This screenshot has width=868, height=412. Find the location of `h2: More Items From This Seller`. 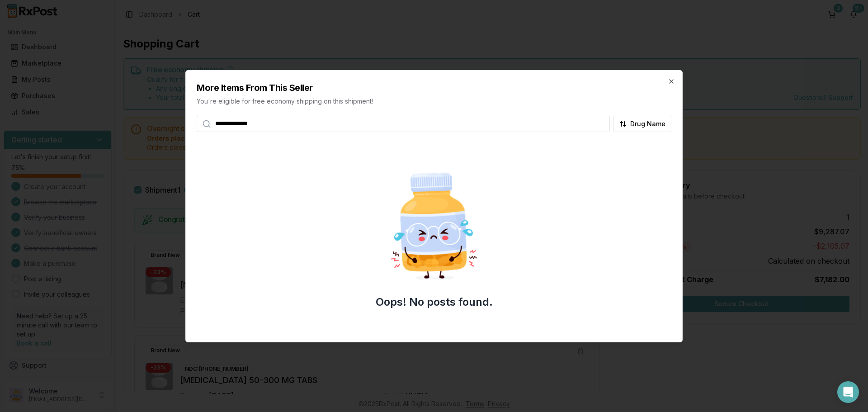

h2: More Items From This Seller is located at coordinates (434, 88).